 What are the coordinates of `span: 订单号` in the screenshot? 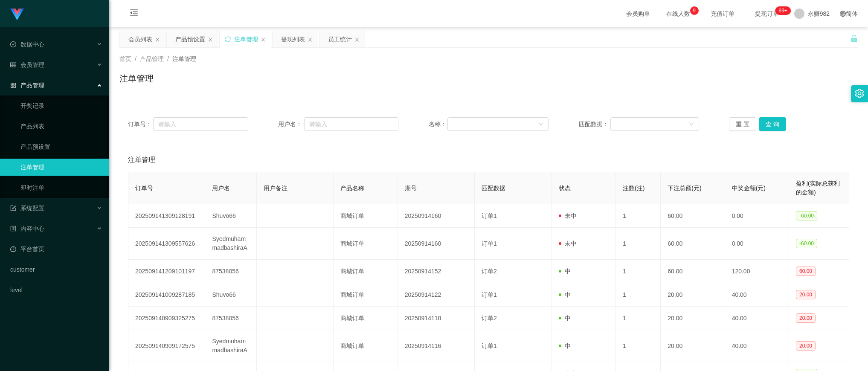 It's located at (144, 188).